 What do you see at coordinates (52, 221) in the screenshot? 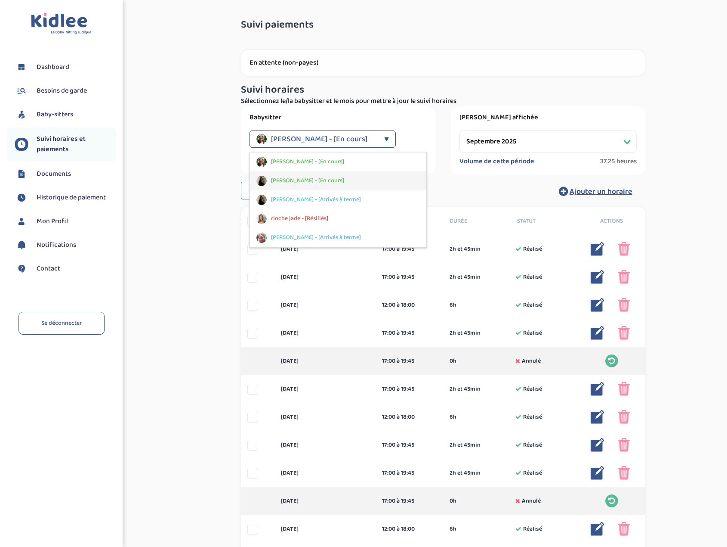
I see `span: Mon Profil` at bounding box center [52, 221].